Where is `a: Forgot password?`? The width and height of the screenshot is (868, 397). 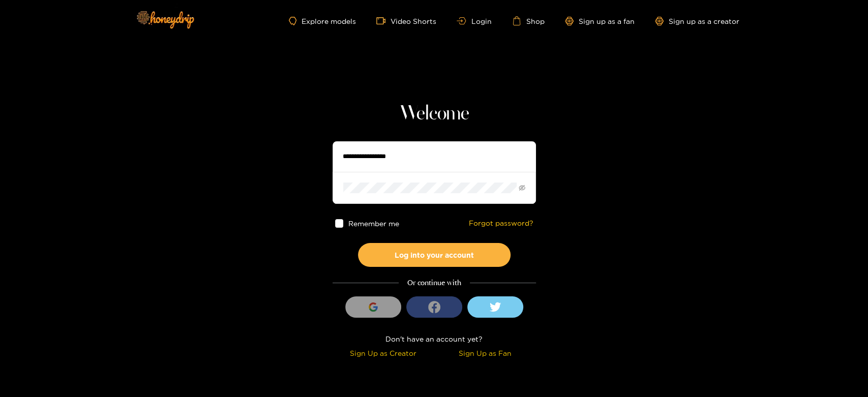
a: Forgot password? is located at coordinates (501, 223).